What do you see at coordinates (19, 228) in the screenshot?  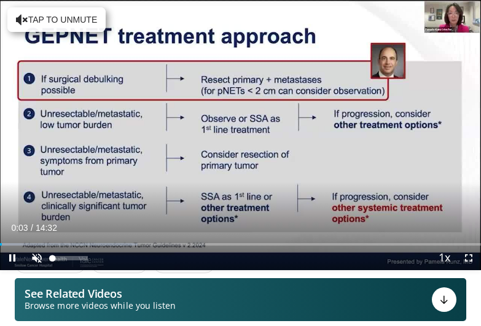 I see `span: 0:03` at bounding box center [19, 228].